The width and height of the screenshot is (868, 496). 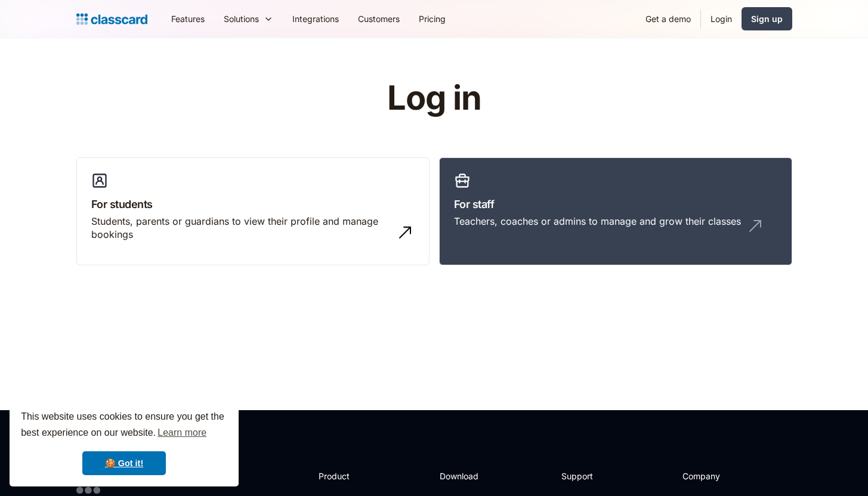 What do you see at coordinates (378, 18) in the screenshot?
I see `a: Customers` at bounding box center [378, 18].